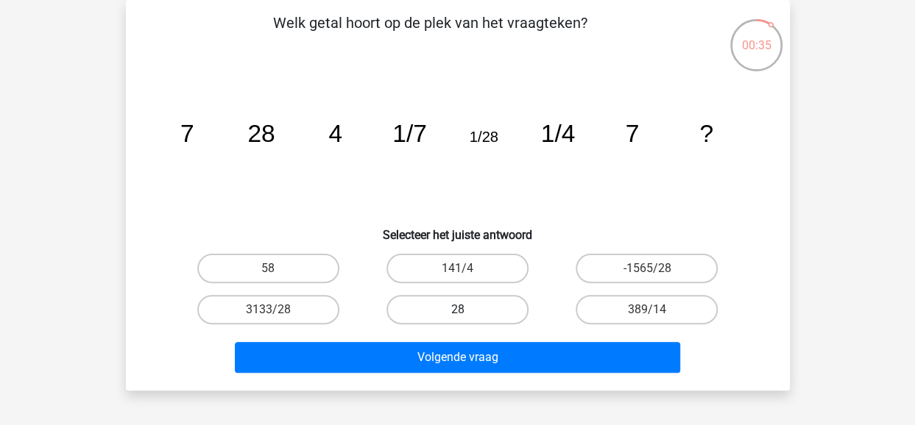 This screenshot has width=915, height=425. What do you see at coordinates (335, 133) in the screenshot?
I see `tspan: 4` at bounding box center [335, 133].